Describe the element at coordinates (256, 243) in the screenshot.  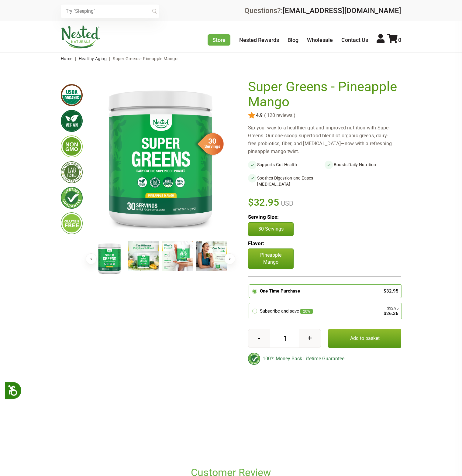
I see `b: Flavor:` at that location.